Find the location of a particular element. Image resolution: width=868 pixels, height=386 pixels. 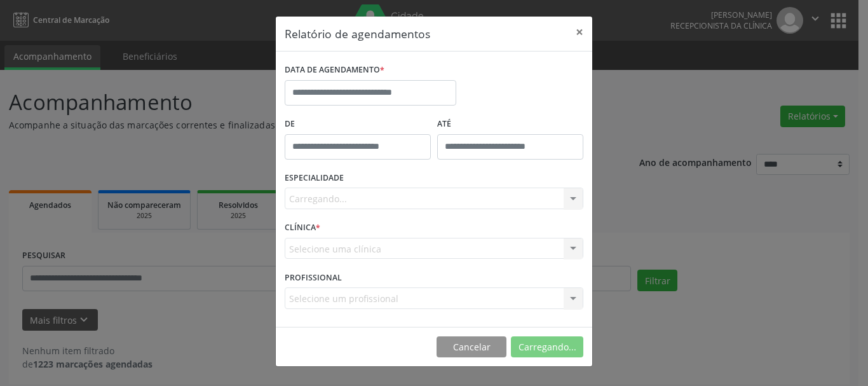

label: DATA DE AGENDAMENTO is located at coordinates (334, 70).